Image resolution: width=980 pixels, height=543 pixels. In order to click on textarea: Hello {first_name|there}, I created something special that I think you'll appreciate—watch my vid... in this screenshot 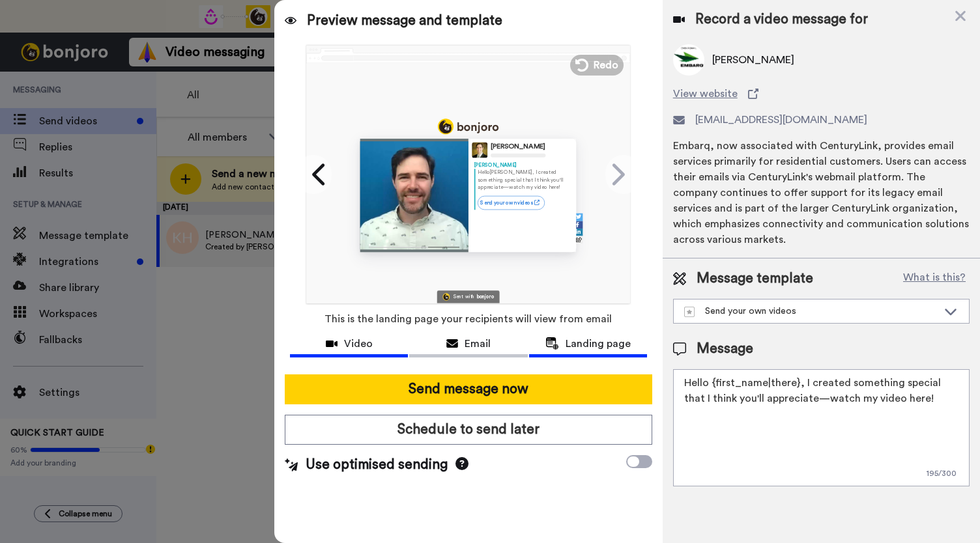, I will do `click(821, 428)`.